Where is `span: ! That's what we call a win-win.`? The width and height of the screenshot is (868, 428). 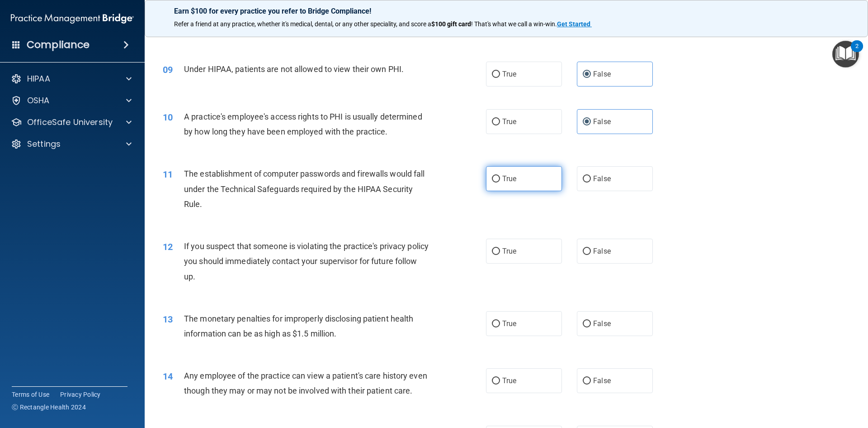 span: ! That's what we call a win-win. is located at coordinates (514, 24).